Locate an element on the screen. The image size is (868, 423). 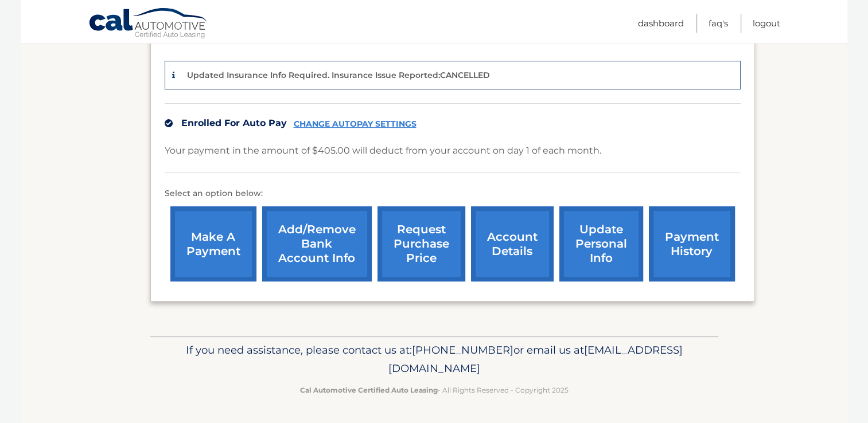
a: update personal info is located at coordinates (601, 244).